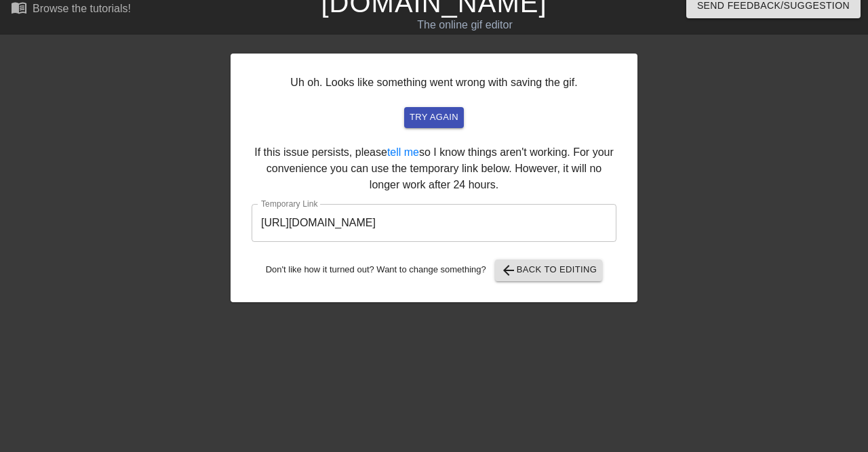 The image size is (868, 452). Describe the element at coordinates (434, 270) in the screenshot. I see `div: Don't like how it turned out? Want to change something?` at that location.